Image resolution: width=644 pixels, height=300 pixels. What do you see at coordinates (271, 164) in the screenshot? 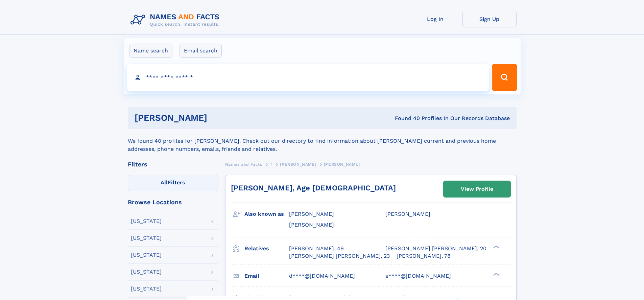
I see `a: T` at bounding box center [271, 164].